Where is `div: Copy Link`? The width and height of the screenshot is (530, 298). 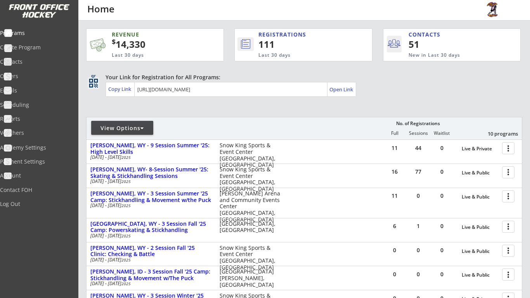 div: Copy Link is located at coordinates (120, 89).